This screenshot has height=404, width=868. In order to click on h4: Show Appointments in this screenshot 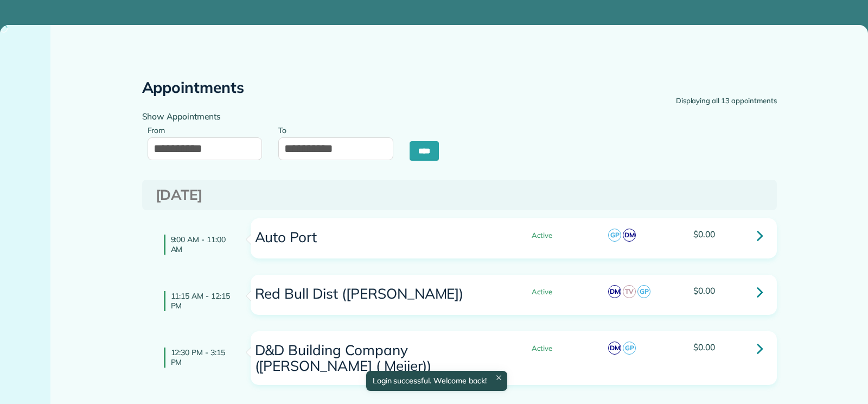, I will do `click(297, 116)`.